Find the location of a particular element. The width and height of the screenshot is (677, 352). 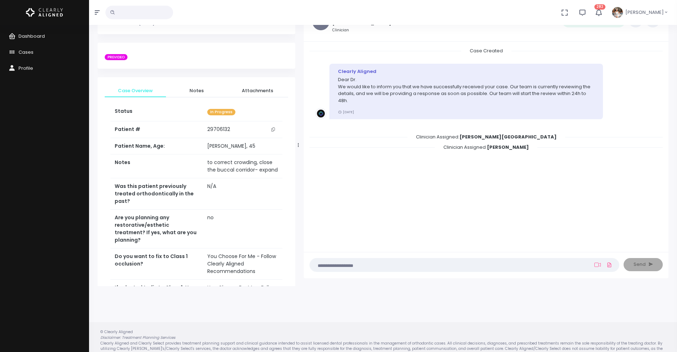

span: 282 is located at coordinates (600, 7).